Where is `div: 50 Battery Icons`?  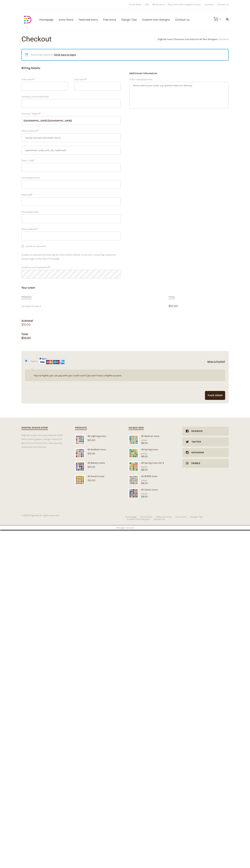 div: 50 Battery Icons is located at coordinates (98, 463).